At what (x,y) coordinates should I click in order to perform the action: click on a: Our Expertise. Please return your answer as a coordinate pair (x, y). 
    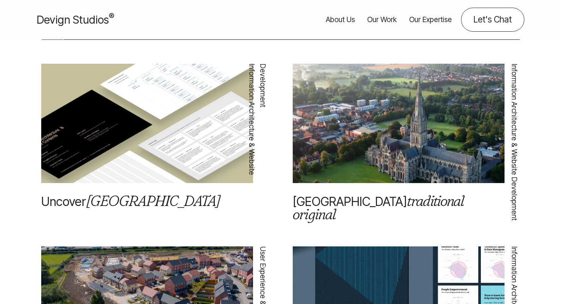
    Looking at the image, I should click on (430, 19).